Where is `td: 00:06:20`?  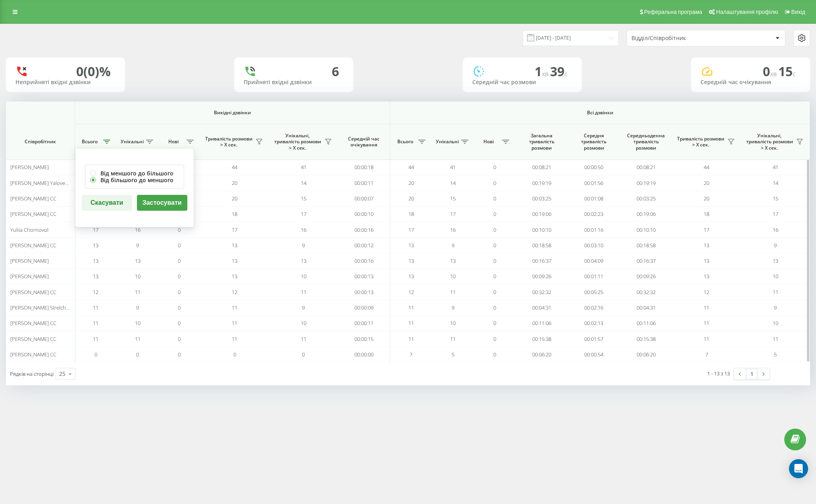 td: 00:06:20 is located at coordinates (646, 355).